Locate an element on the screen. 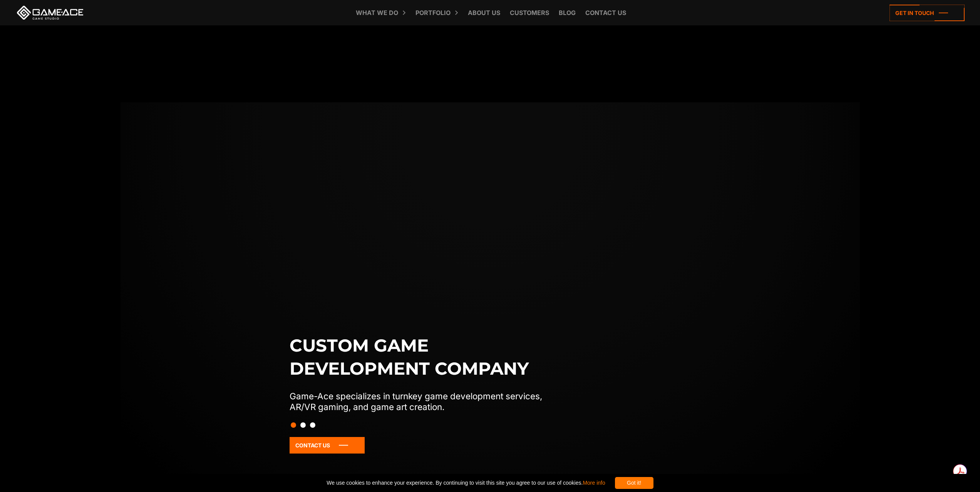 This screenshot has width=980, height=492. button: Slide 2 is located at coordinates (303, 425).